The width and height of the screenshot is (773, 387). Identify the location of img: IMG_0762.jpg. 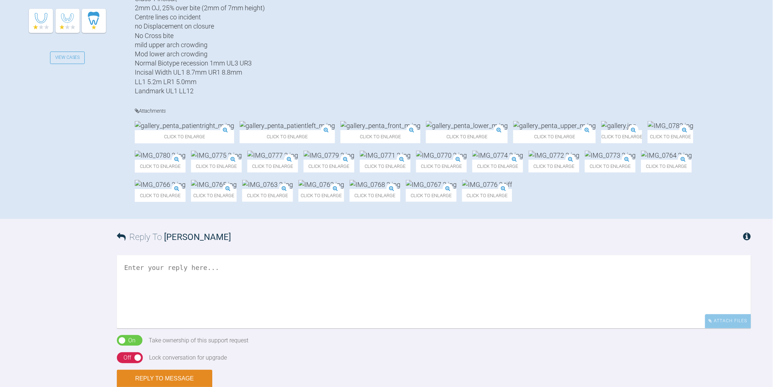
(321, 184).